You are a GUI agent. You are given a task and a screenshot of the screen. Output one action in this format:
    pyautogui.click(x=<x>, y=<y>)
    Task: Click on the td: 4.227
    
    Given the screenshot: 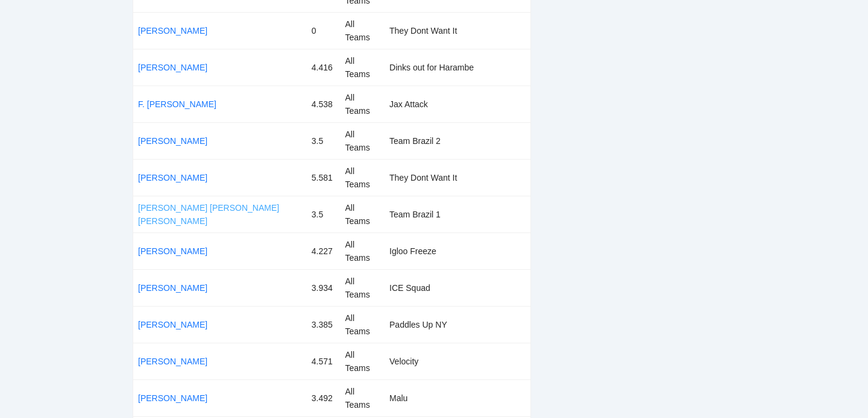 What is the action you would take?
    pyautogui.click(x=324, y=251)
    